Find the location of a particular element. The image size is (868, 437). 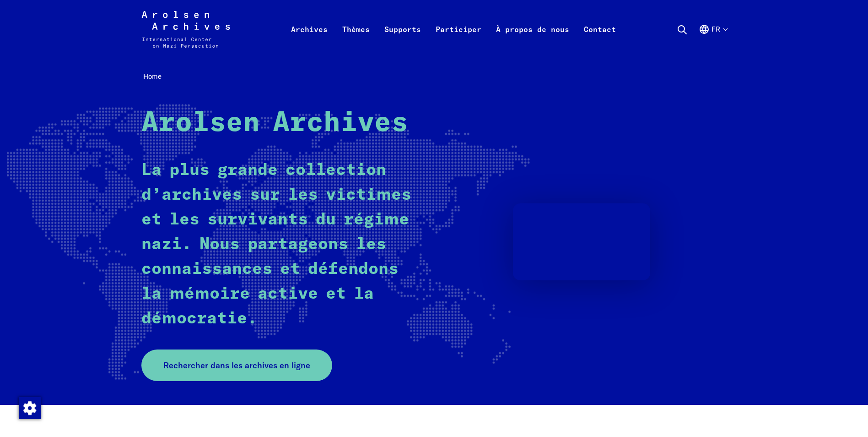

button: Français, sélection de la langue is located at coordinates (713, 41).